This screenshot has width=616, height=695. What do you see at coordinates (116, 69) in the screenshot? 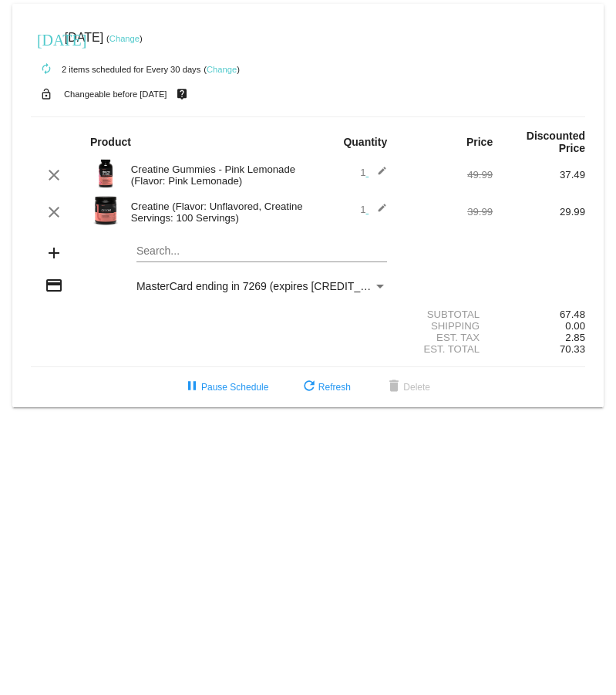
I see `small: 2 items scheduled for Every 30 days` at bounding box center [116, 69].